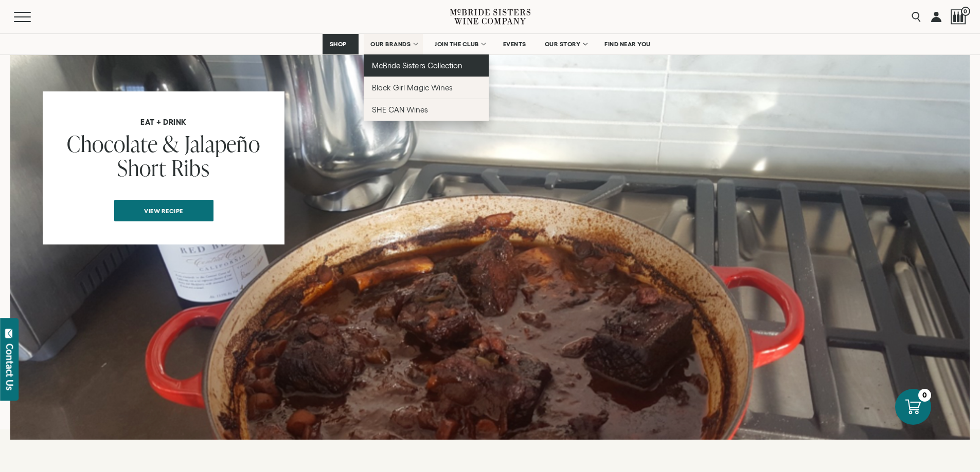  I want to click on a: McBride Sisters Collection, so click(426, 66).